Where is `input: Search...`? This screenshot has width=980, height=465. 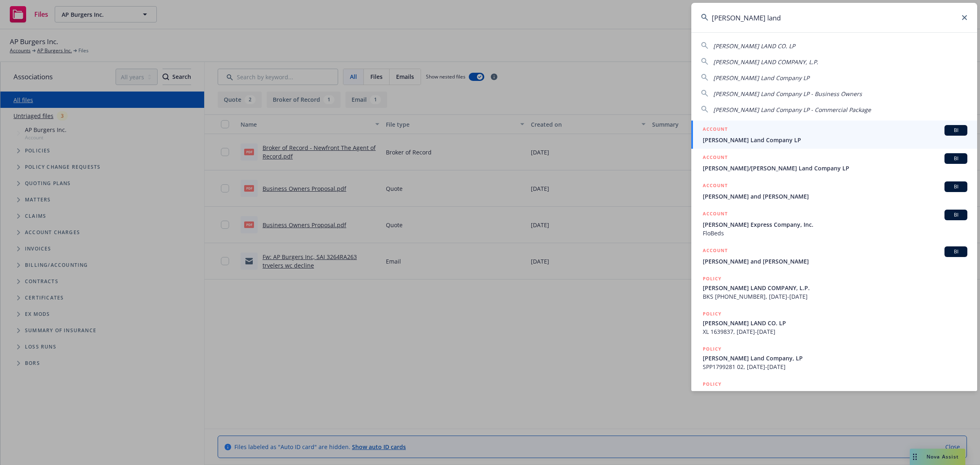
input: Search... is located at coordinates (834, 18).